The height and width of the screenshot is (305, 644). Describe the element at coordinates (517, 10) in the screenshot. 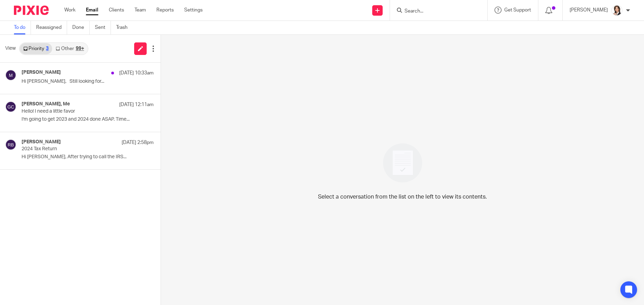

I see `span: Get Support` at that location.